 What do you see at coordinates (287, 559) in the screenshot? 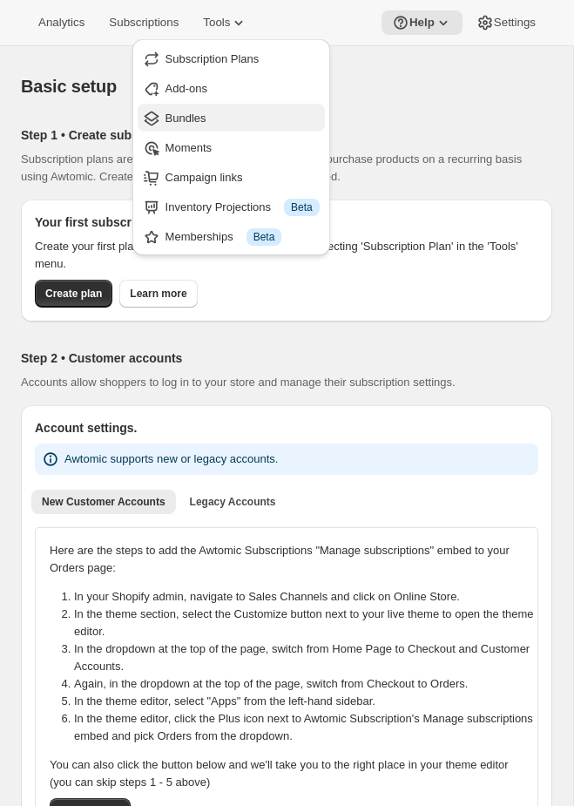
I see `p: Here are the steps to add the Awtomic Subscriptions "Manage subscriptions" embed to your Orders p...` at bounding box center [287, 559].